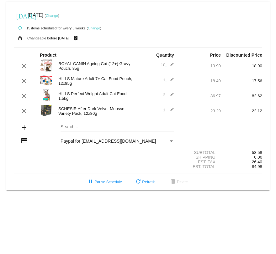 The height and width of the screenshot is (254, 276). I want to click on span: 84.98, so click(257, 167).